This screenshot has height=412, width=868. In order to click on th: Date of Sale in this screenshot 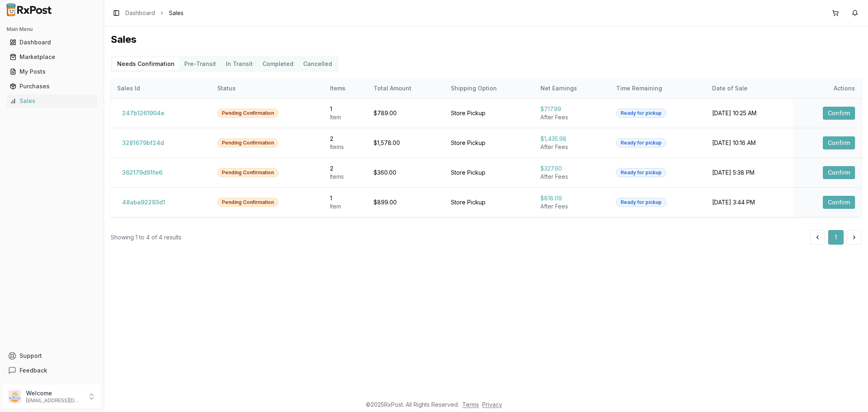, I will do `click(749, 88)`.